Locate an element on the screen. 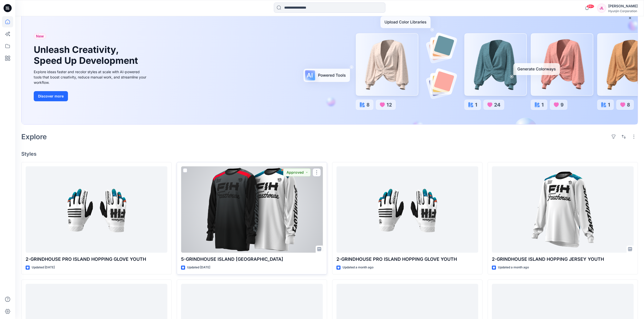 The height and width of the screenshot is (319, 644). button: Discover more is located at coordinates (51, 96).